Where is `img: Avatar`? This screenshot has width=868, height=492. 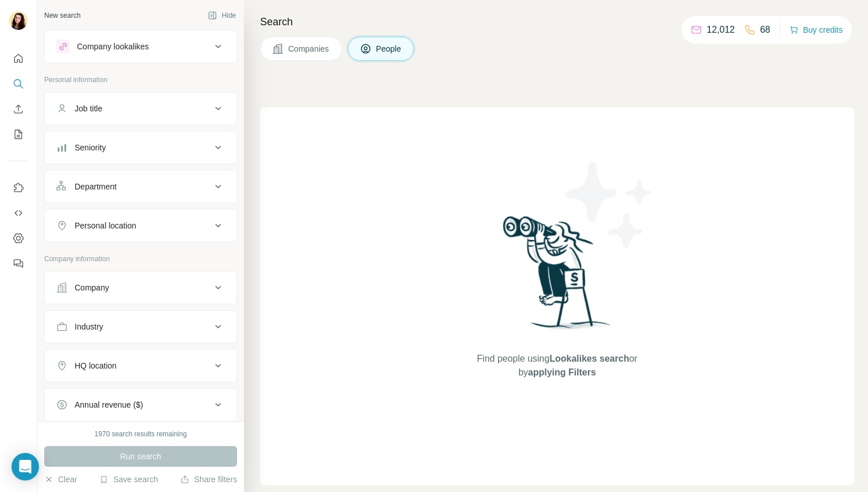
img: Avatar is located at coordinates (18, 21).